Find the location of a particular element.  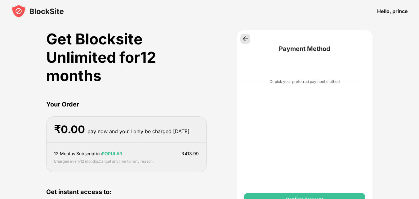

div: Your Order is located at coordinates (126, 104).